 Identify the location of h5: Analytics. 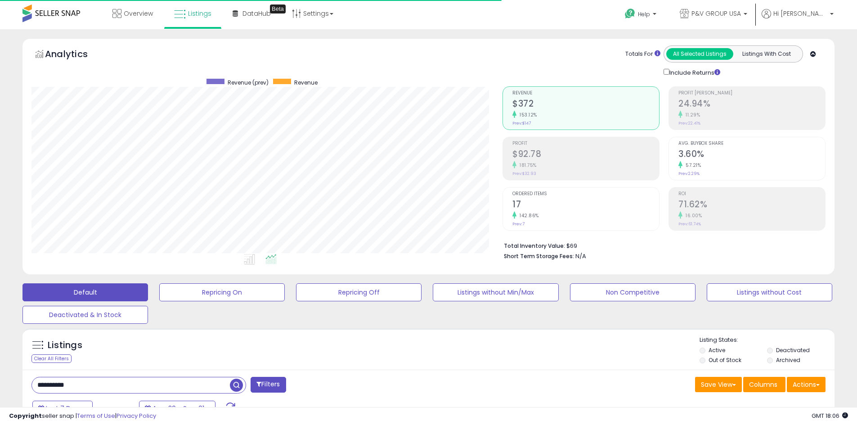
(75, 55).